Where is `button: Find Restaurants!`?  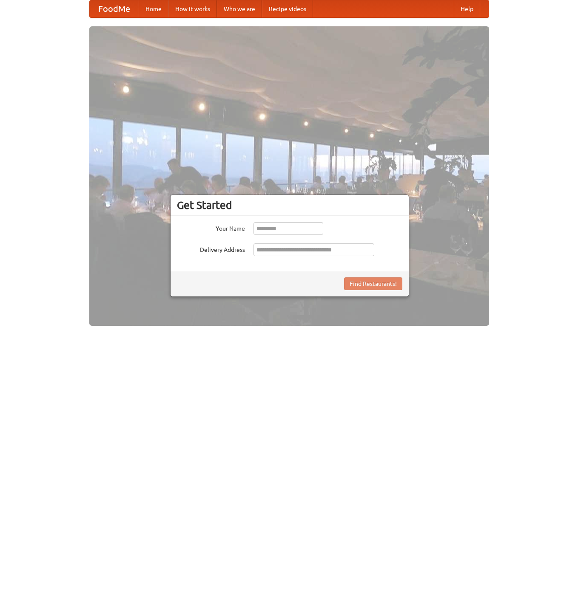
button: Find Restaurants! is located at coordinates (373, 284).